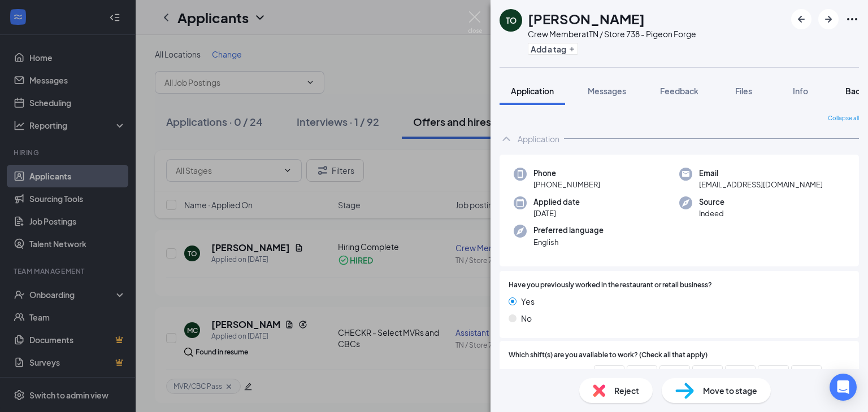  I want to click on span: Email, so click(761, 173).